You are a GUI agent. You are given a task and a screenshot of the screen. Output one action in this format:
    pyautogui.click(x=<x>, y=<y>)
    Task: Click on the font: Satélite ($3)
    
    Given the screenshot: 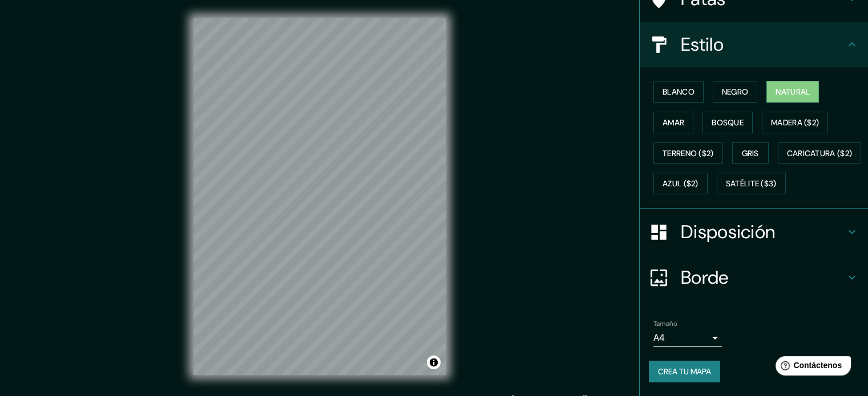 What is the action you would take?
    pyautogui.click(x=751, y=184)
    